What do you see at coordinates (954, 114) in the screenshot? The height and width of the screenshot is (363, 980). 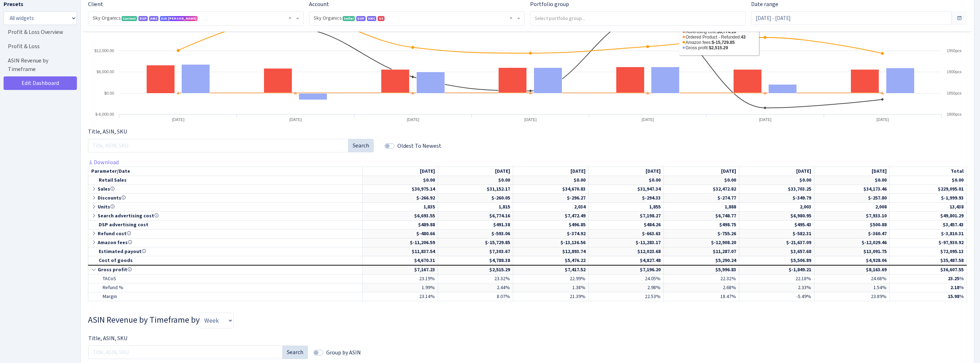 I see `text: 1800pcs` at bounding box center [954, 114].